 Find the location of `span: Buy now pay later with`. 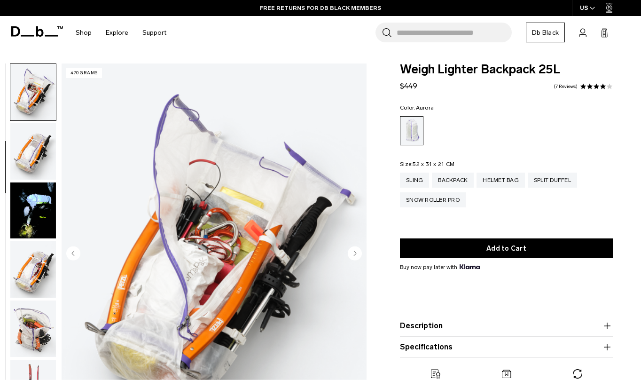

span: Buy now pay later with is located at coordinates (440, 267).